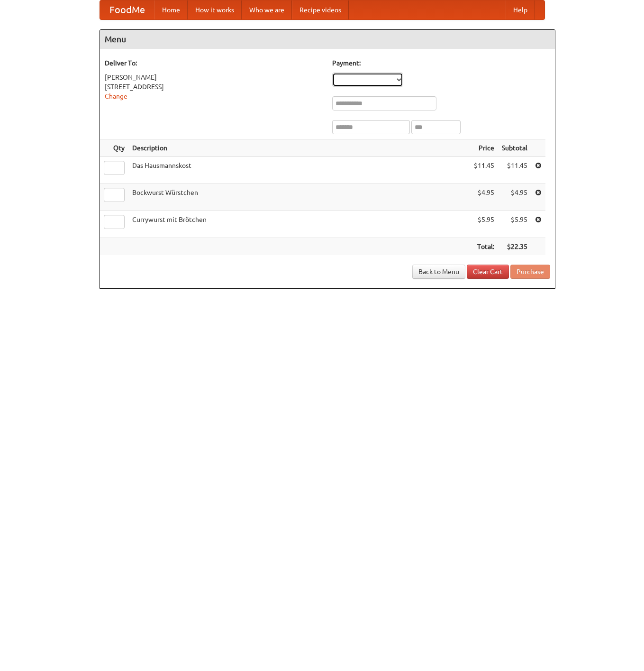 This screenshot has width=644, height=671. I want to click on a: FoodMe, so click(127, 10).